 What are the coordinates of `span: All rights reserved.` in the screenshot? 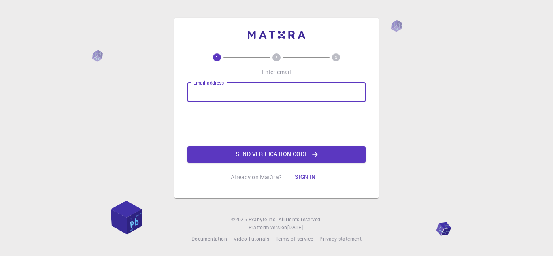 It's located at (300, 220).